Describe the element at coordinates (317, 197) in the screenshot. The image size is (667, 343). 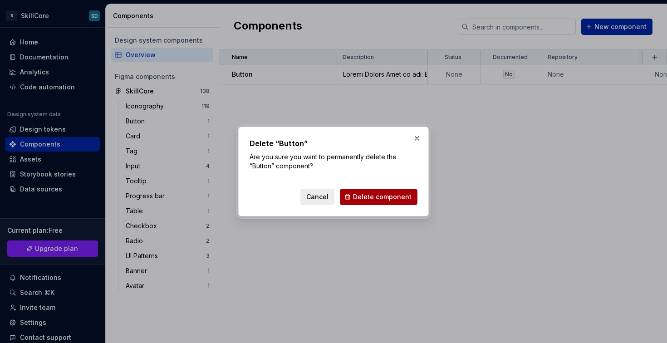
I see `span: Cancel` at that location.